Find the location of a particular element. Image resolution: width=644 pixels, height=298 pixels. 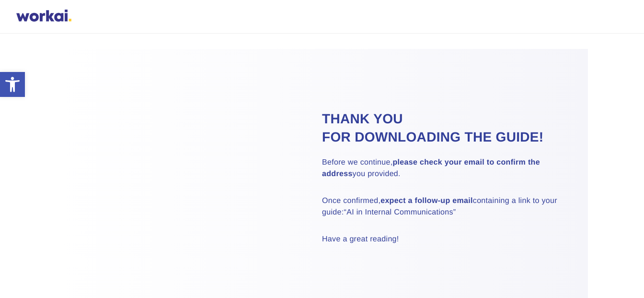

p: Once confirmed, containing a link to your guide: is located at coordinates (443, 207).